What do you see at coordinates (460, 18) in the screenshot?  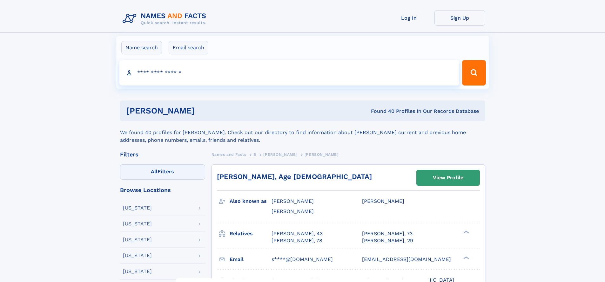 I see `a: Sign Up` at bounding box center [460, 18].